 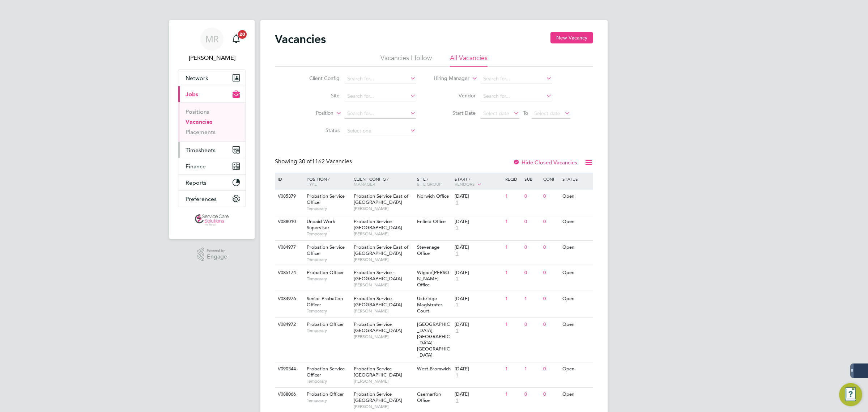 I want to click on div: Status, so click(x=576, y=179).